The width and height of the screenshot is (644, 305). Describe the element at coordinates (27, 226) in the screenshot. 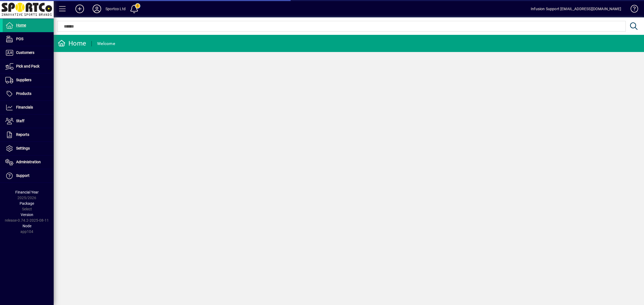

I see `span: Node` at that location.